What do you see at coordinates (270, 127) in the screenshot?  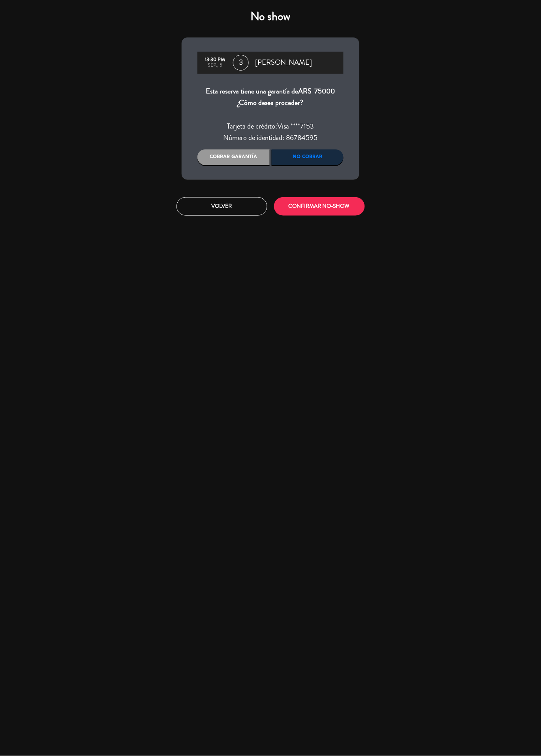 I see `div: Tarjeta de crédito:` at bounding box center [270, 127].